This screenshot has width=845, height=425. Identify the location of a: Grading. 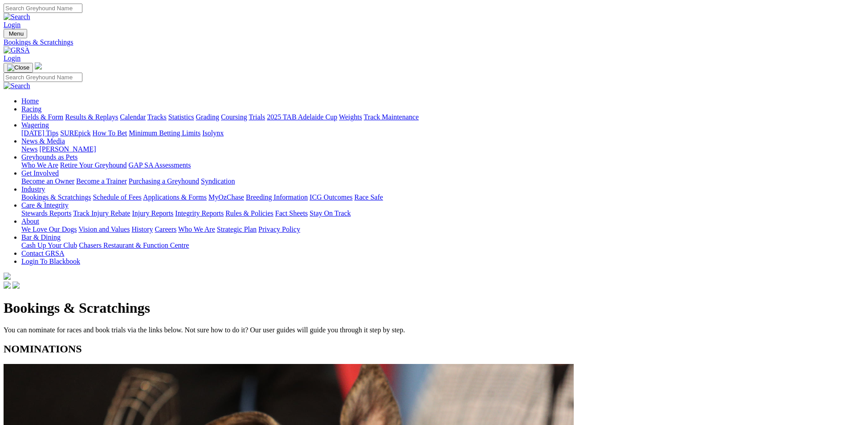
(208, 117).